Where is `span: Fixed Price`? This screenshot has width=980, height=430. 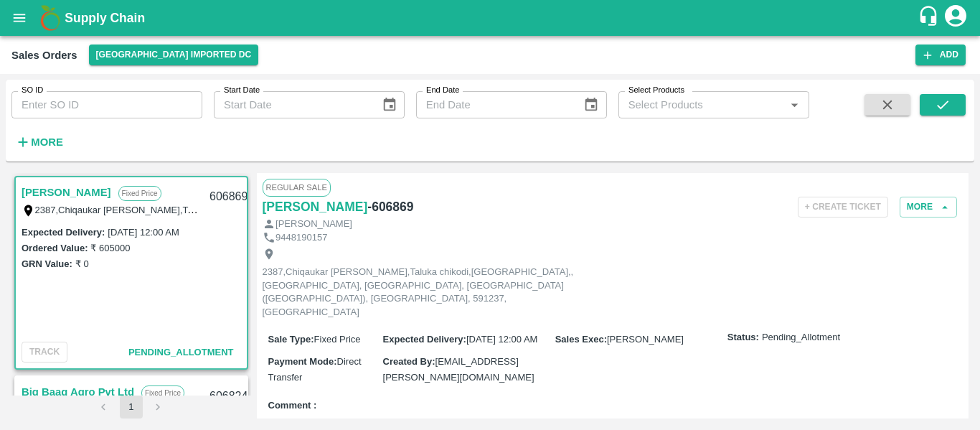
span: Fixed Price is located at coordinates (337, 339).